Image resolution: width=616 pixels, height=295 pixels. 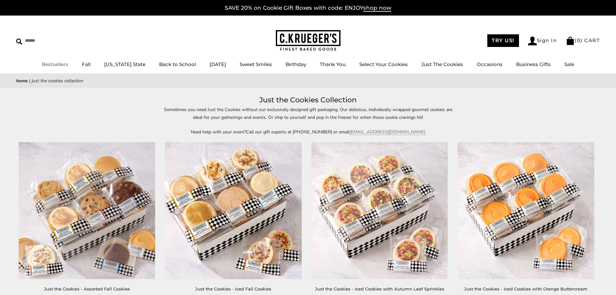 What do you see at coordinates (86, 64) in the screenshot?
I see `a: Fall` at bounding box center [86, 64].